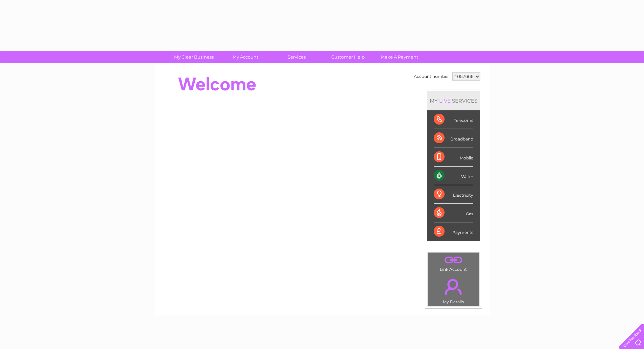 The height and width of the screenshot is (349, 644). I want to click on div: Broadband, so click(453, 138).